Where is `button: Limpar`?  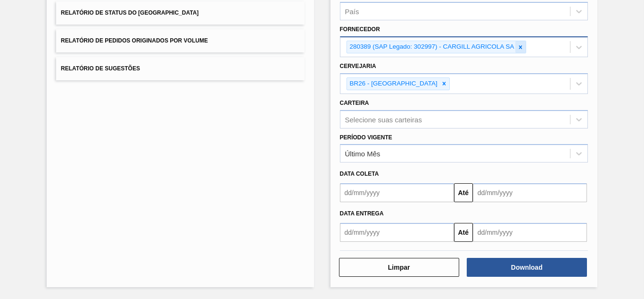 button: Limpar is located at coordinates (399, 267).